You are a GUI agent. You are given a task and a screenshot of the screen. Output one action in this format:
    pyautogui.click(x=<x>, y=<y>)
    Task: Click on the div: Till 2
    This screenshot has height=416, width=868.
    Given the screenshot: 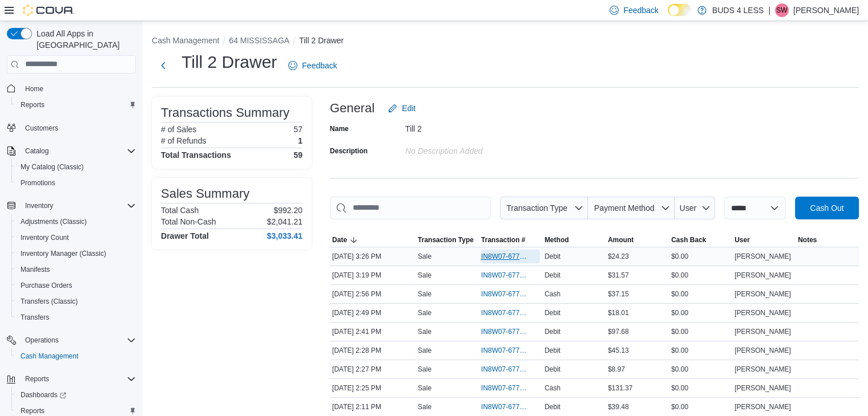 What is the action you would take?
    pyautogui.click(x=481, y=127)
    